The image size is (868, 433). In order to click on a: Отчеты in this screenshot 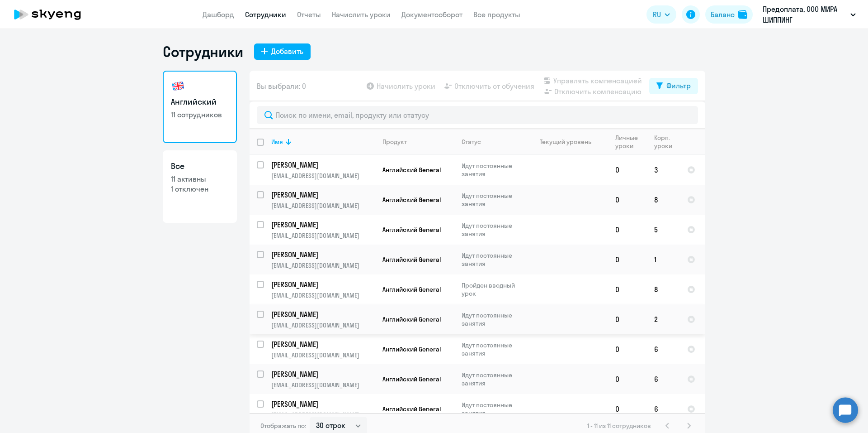, I will do `click(309, 15)`.